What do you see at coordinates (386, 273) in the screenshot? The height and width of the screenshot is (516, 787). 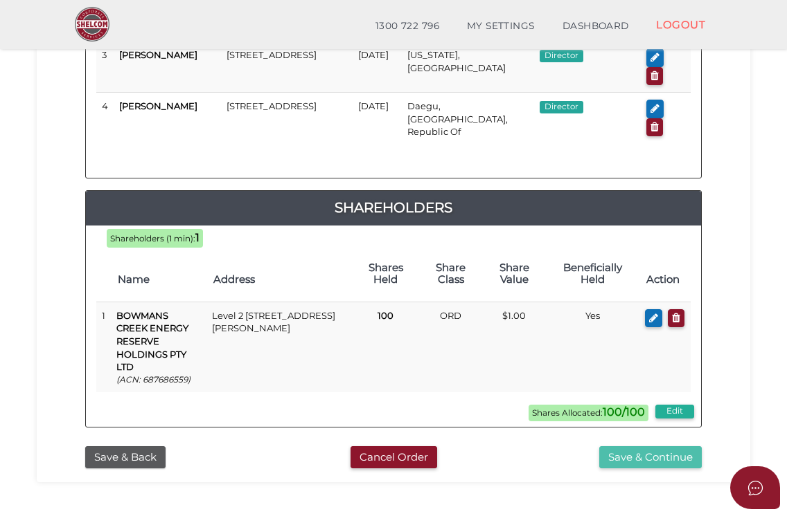 I see `h4: Shares Held` at bounding box center [386, 273].